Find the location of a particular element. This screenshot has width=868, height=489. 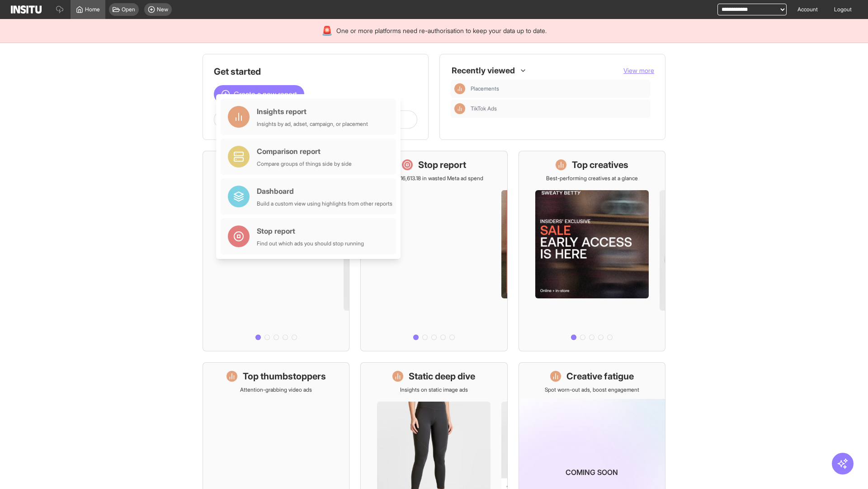

button: Create a new report is located at coordinates (260, 94).